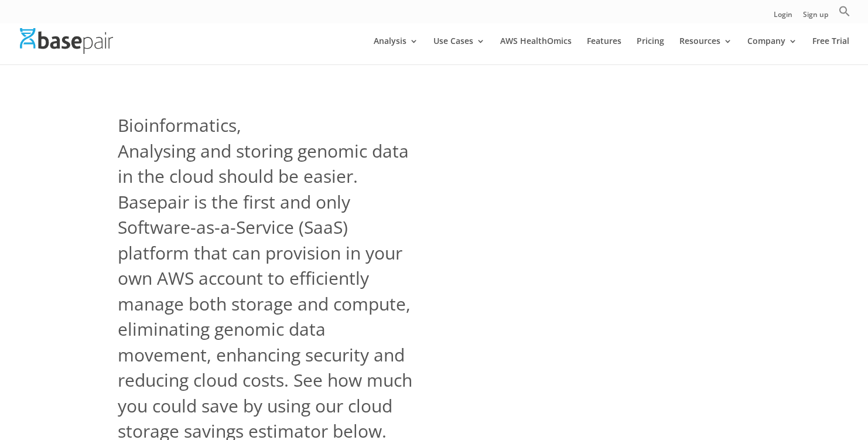  I want to click on a: Features, so click(604, 50).